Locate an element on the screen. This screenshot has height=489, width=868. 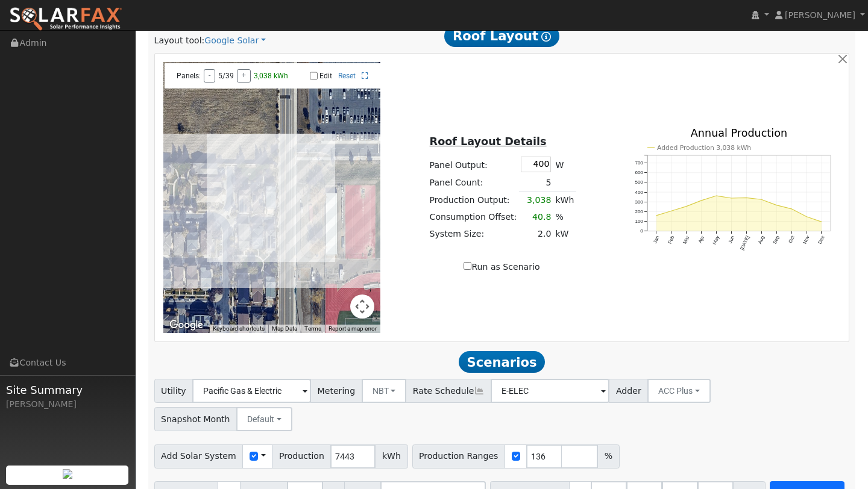
td: 3,038 is located at coordinates (536, 200).